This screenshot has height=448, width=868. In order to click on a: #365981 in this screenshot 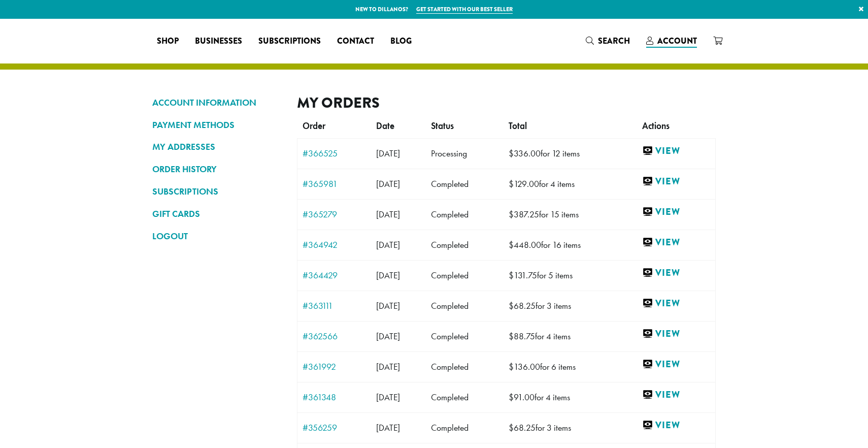, I will do `click(334, 184)`.